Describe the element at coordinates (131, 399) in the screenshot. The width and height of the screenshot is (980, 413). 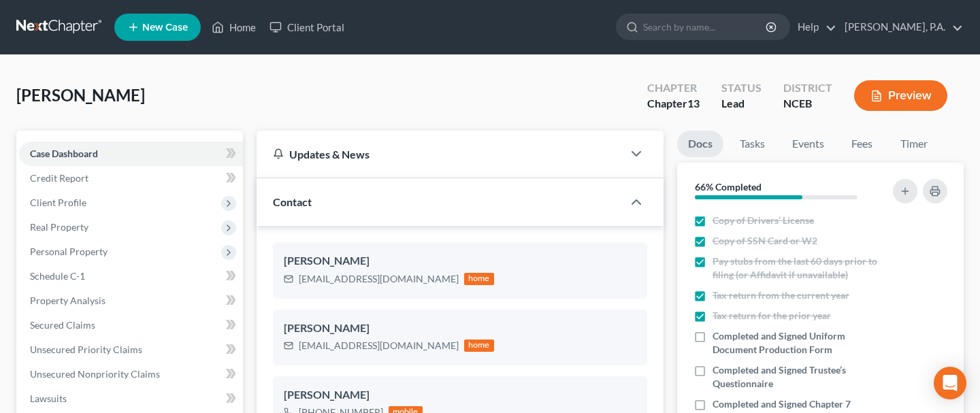
I see `a: Lawsuits` at that location.